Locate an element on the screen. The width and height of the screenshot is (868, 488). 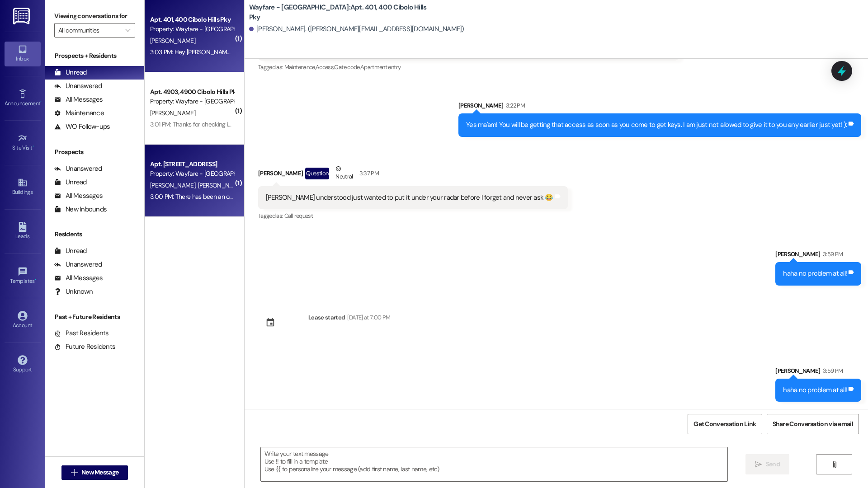
img: ResiDesk Logo is located at coordinates (22, 16).